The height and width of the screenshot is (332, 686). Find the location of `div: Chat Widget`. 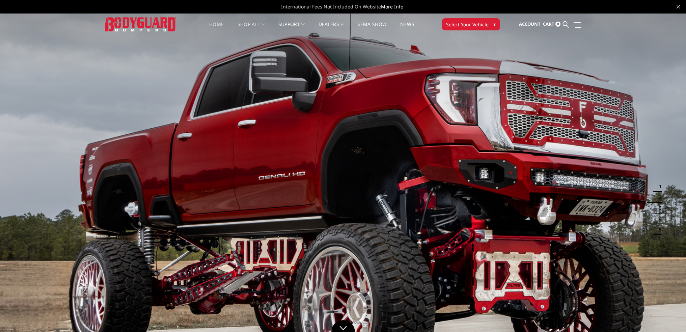

div: Chat Widget is located at coordinates (669, 316).